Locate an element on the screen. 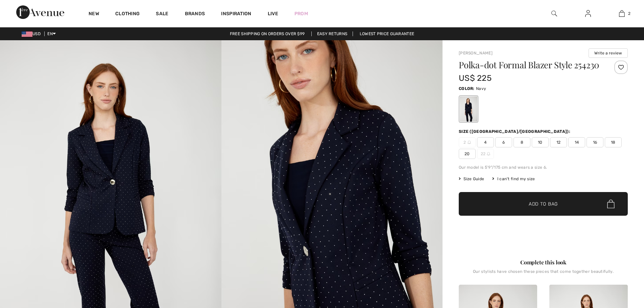 This screenshot has height=308, width=644. a: Easy Returns is located at coordinates (332, 34).